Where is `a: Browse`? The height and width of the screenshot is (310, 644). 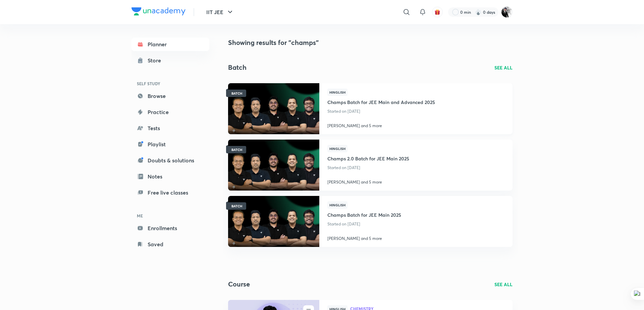 a: Browse is located at coordinates (170, 96).